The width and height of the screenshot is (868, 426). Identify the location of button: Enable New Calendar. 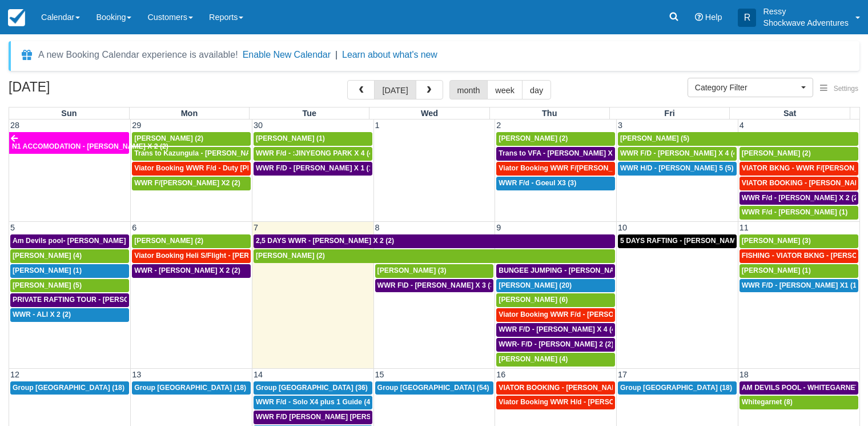
(287, 55).